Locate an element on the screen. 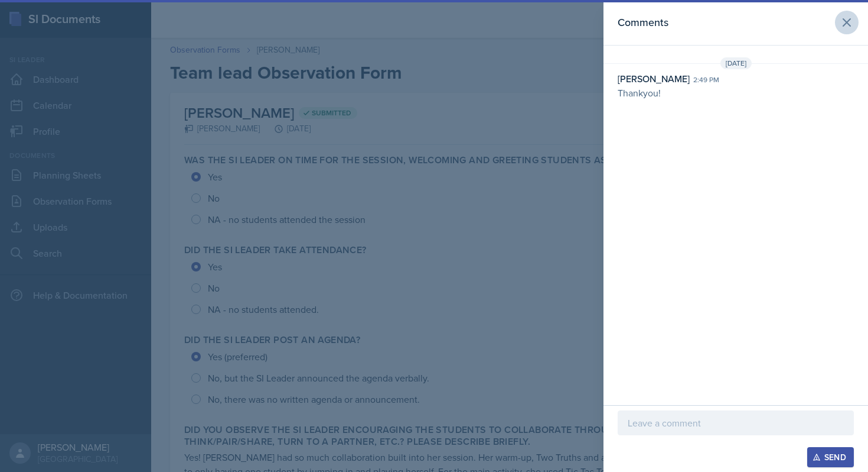 The width and height of the screenshot is (868, 472). div: 2:49 pm is located at coordinates (706, 80).